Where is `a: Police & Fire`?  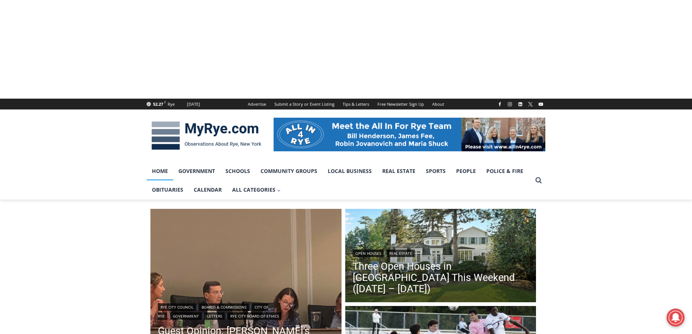
a: Police & Fire is located at coordinates (505, 171).